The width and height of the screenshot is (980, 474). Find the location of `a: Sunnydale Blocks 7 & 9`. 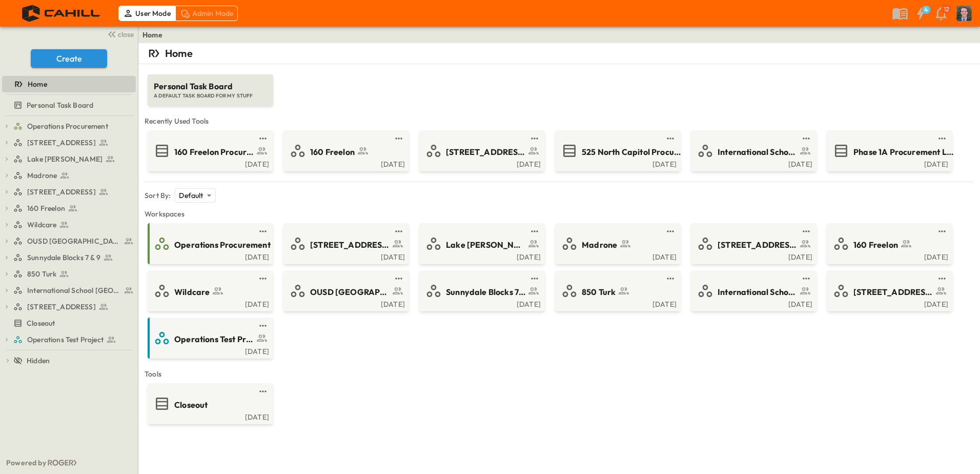

a: Sunnydale Blocks 7 & 9 is located at coordinates (73, 258).